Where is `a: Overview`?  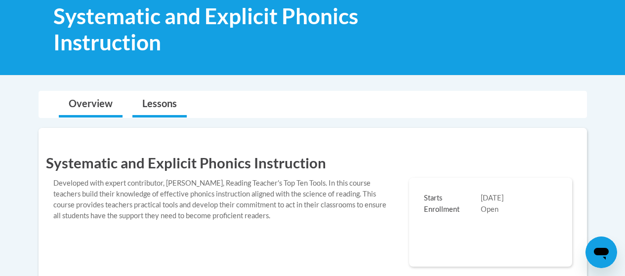 a: Overview is located at coordinates (90, 104).